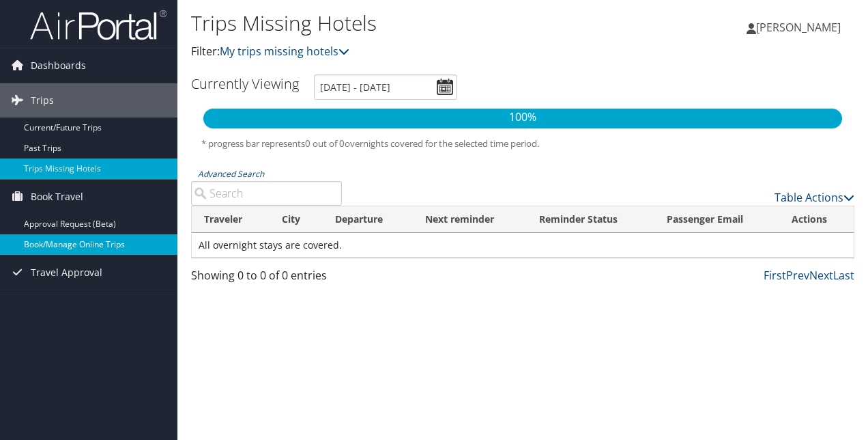 The width and height of the screenshot is (868, 440). Describe the element at coordinates (523, 245) in the screenshot. I see `td: All overnight stays are covered.` at that location.